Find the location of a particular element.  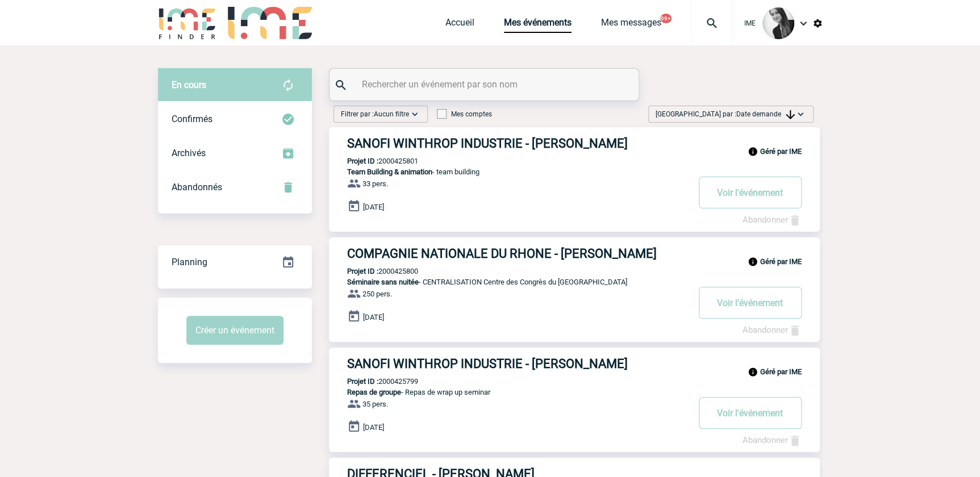

img: arrow_downward.png is located at coordinates (790, 115).